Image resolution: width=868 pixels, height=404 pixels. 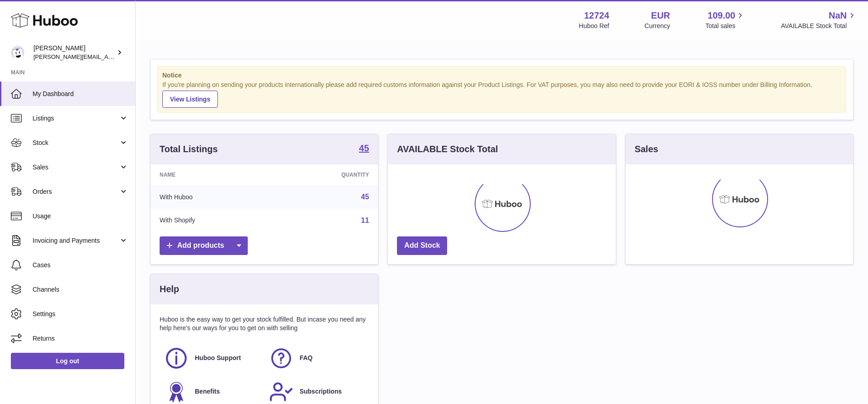 What do you see at coordinates (75, 191) in the screenshot?
I see `span: Orders` at bounding box center [75, 191].